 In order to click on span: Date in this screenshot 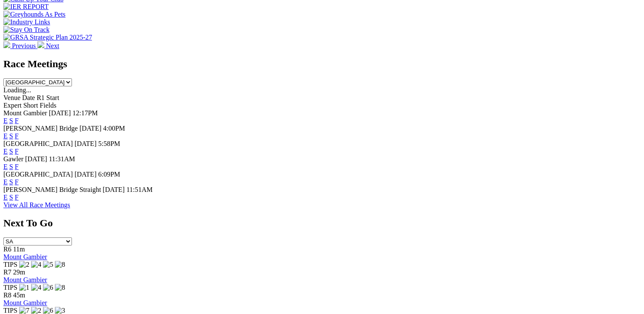, I will do `click(28, 97)`.